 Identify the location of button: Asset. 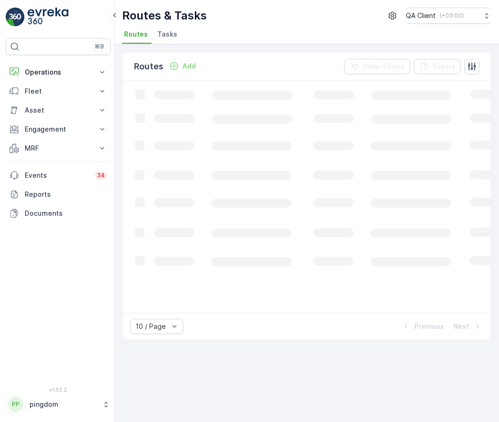
(58, 110).